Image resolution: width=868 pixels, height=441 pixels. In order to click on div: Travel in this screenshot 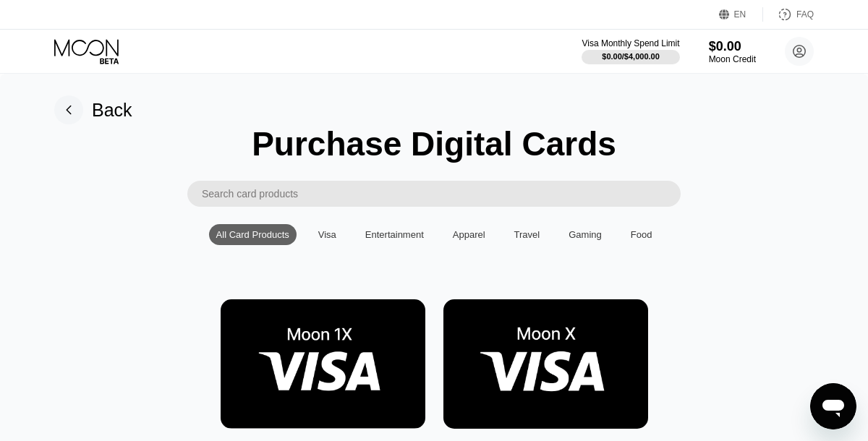, I will do `click(527, 234)`.